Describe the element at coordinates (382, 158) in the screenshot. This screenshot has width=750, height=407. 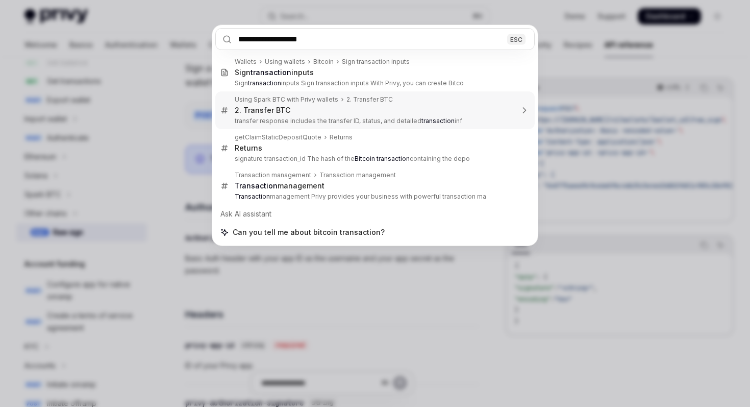
I see `b: Bitcoin transaction` at that location.